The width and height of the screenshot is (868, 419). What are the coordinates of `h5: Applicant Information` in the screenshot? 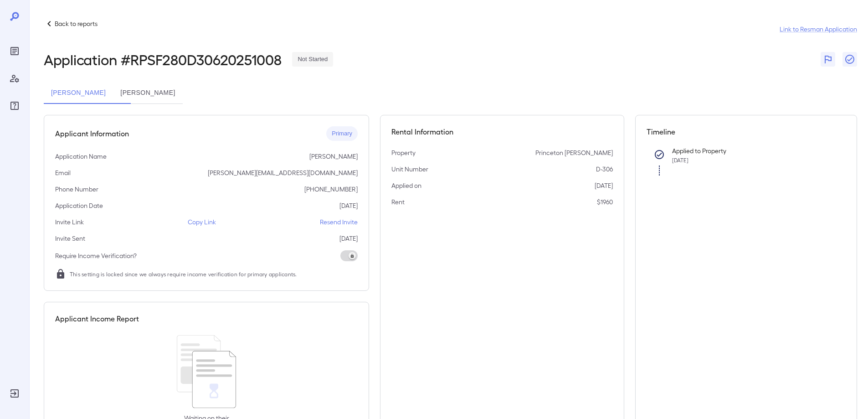 It's located at (92, 134).